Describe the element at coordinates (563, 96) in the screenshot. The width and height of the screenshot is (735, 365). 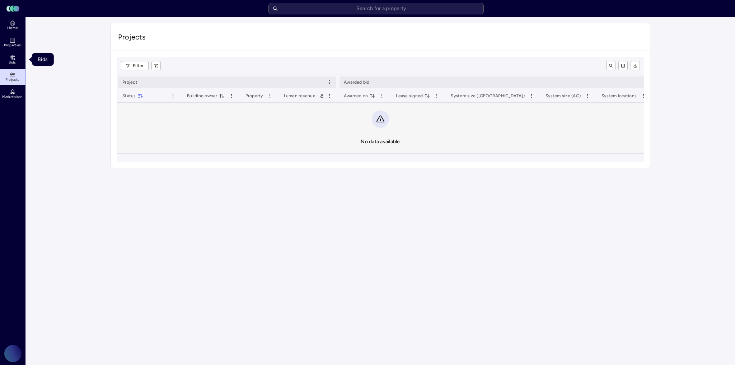
I see `span: System size (AC)` at that location.